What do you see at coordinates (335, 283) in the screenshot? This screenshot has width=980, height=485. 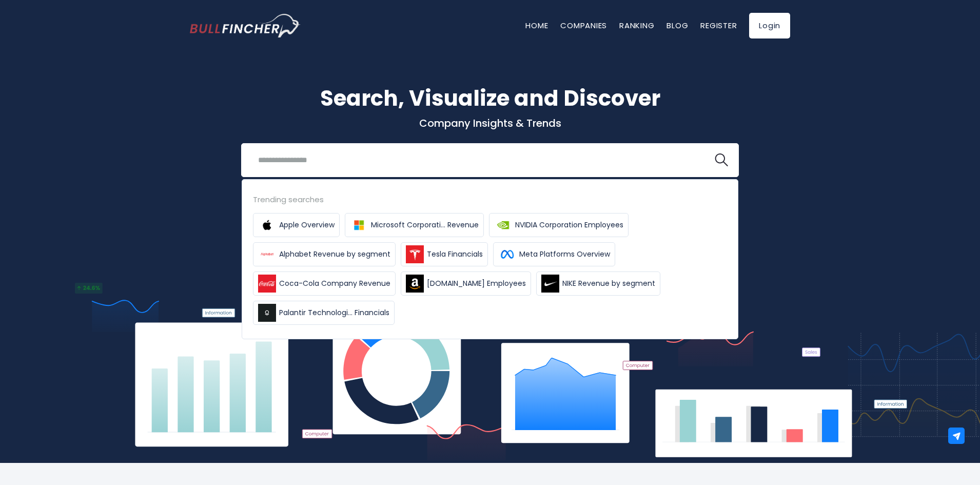 I see `span: Coca-Cola Company Revenue` at bounding box center [335, 283].